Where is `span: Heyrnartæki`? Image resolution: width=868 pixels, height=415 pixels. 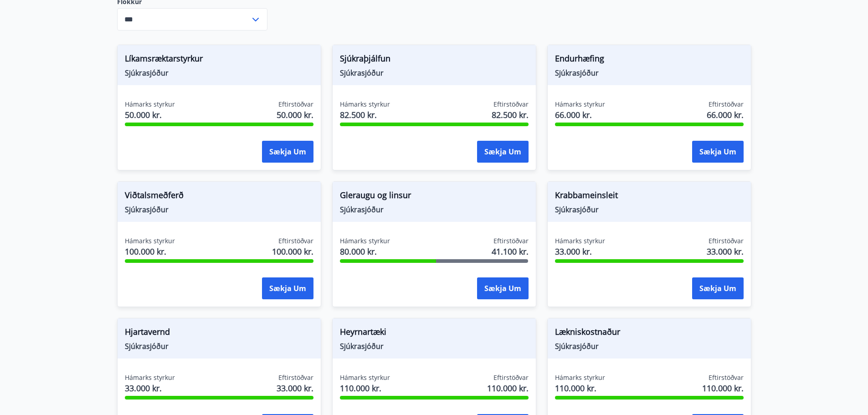
span: Heyrnartæki is located at coordinates (434, 333).